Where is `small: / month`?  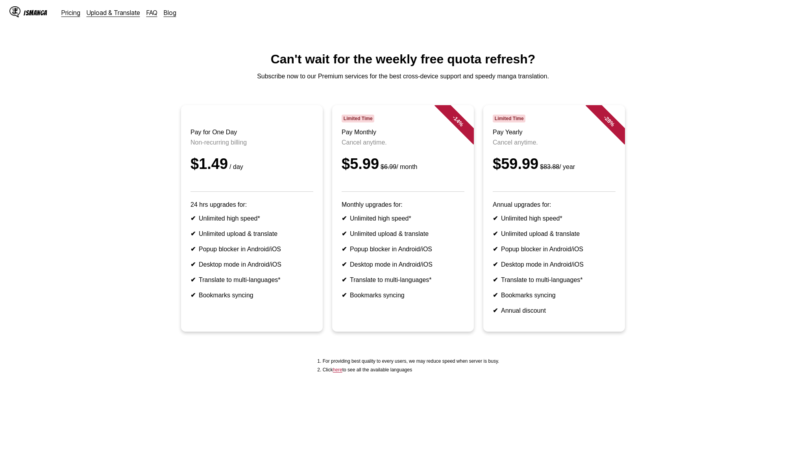 small: / month is located at coordinates (398, 167).